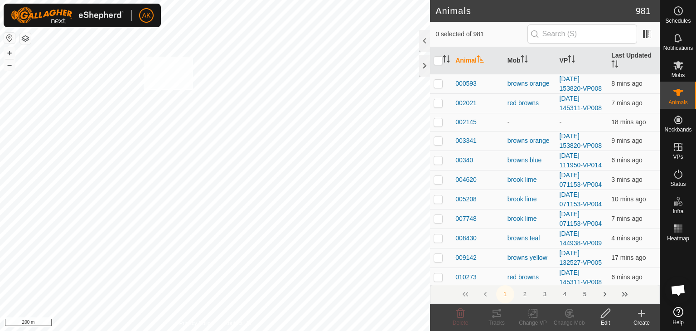 The image size is (696, 331). What do you see at coordinates (545, 294) in the screenshot?
I see `button: 3` at bounding box center [545, 294].